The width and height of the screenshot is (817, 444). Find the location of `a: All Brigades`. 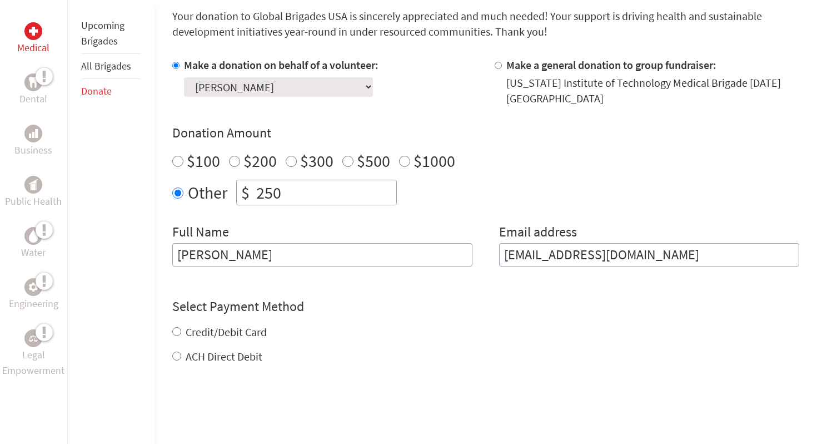

a: All Brigades is located at coordinates (106, 66).